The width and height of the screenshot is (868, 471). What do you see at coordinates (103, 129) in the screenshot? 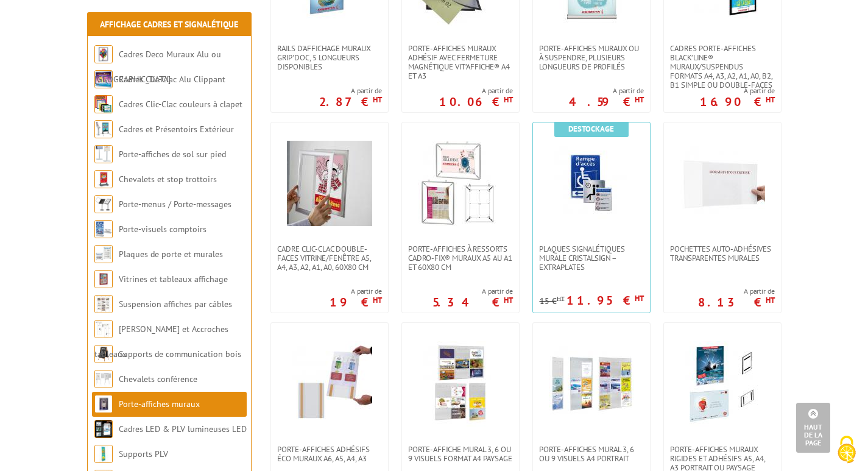
I see `img: Cadres et Présentoirs Extérieur` at bounding box center [103, 129].